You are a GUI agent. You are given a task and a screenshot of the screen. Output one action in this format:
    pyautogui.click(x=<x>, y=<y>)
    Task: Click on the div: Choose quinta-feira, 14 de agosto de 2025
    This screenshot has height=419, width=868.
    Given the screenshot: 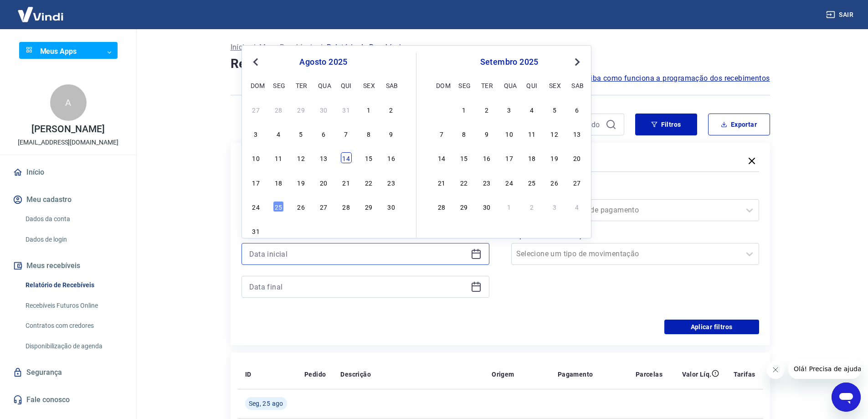 What is the action you would take?
    pyautogui.click(x=347, y=158)
    